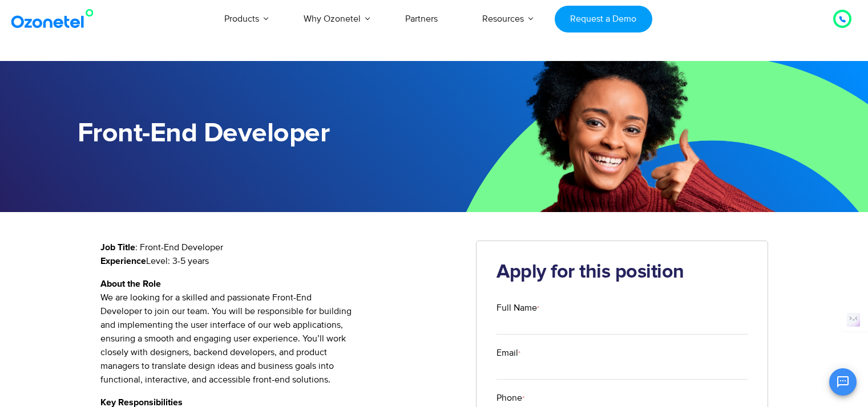 The height and width of the screenshot is (407, 868). Describe the element at coordinates (256, 134) in the screenshot. I see `h1: Front-End Developer` at that location.